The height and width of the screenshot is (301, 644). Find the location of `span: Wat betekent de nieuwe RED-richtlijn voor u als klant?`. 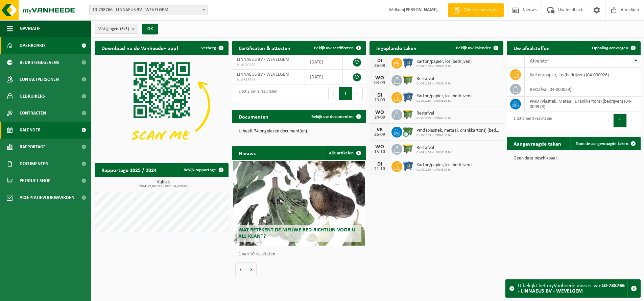

span: Wat betekent de nieuwe RED-richtlijn voor u als klant? is located at coordinates (297, 233).